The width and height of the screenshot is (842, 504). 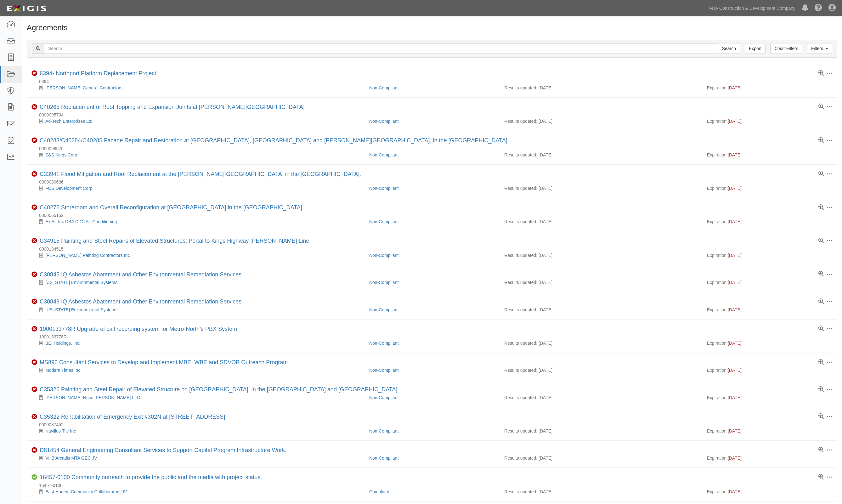 What do you see at coordinates (98, 74) in the screenshot?
I see `div: 6394- Northport Platform Replacement Project` at bounding box center [98, 74].